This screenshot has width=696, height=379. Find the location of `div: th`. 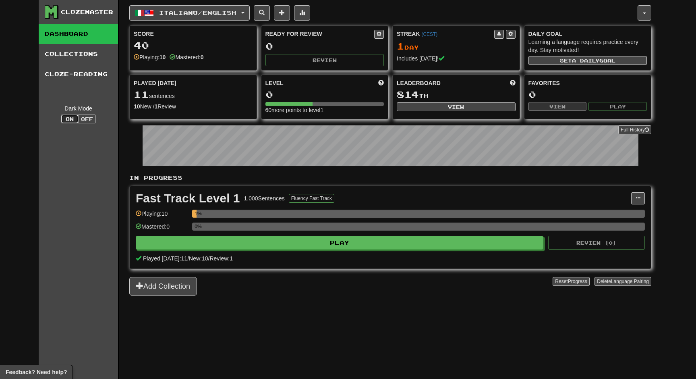

div: th is located at coordinates (456, 95).